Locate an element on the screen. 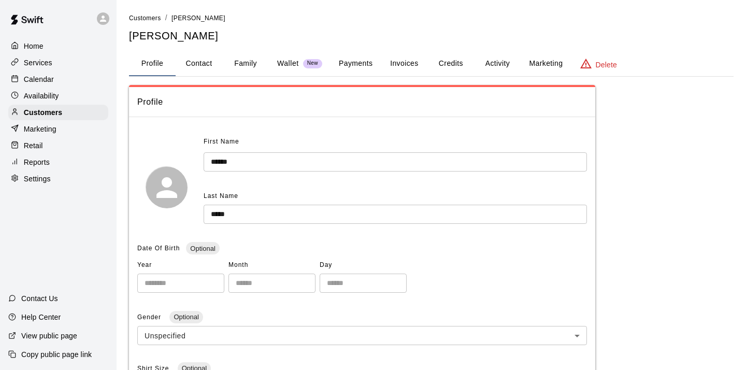 Image resolution: width=746 pixels, height=370 pixels. p: Availability is located at coordinates (41, 96).